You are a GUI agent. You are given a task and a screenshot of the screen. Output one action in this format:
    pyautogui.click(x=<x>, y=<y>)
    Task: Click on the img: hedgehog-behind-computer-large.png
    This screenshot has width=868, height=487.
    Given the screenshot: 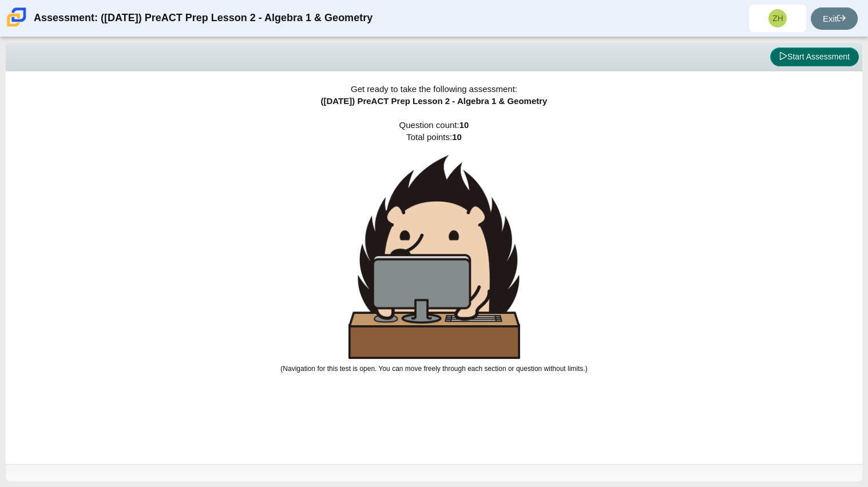 What is the action you would take?
    pyautogui.click(x=434, y=256)
    